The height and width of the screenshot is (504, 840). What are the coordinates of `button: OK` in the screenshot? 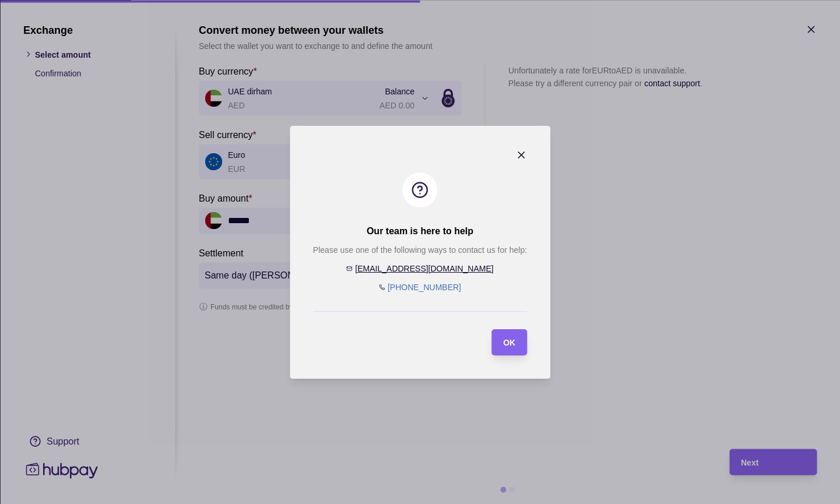 It's located at (509, 342).